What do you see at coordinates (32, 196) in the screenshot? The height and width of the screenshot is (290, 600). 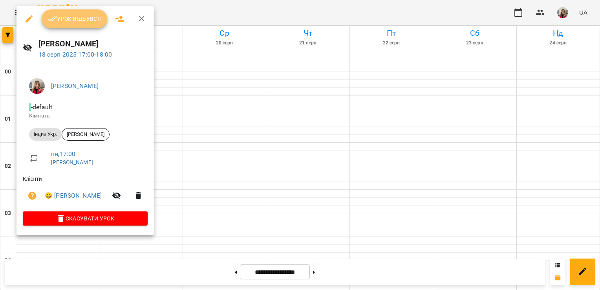 I see `button: Візит ще не сплачено. Додати оплату?` at bounding box center [32, 196].